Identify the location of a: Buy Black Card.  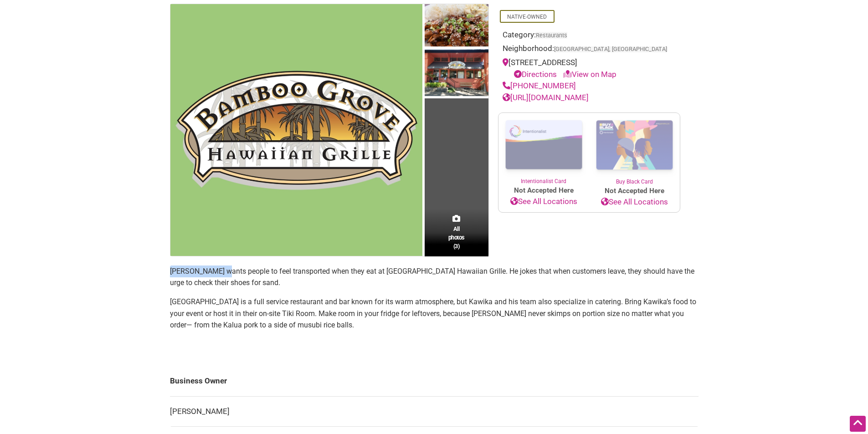
(634, 149).